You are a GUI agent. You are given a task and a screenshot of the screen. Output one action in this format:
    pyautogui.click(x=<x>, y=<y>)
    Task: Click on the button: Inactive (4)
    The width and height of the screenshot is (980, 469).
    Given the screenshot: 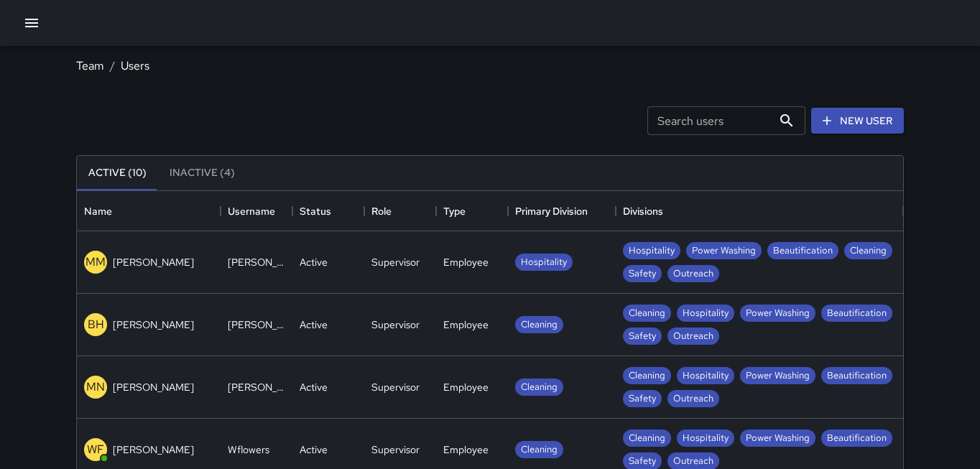 What is the action you would take?
    pyautogui.click(x=202, y=173)
    